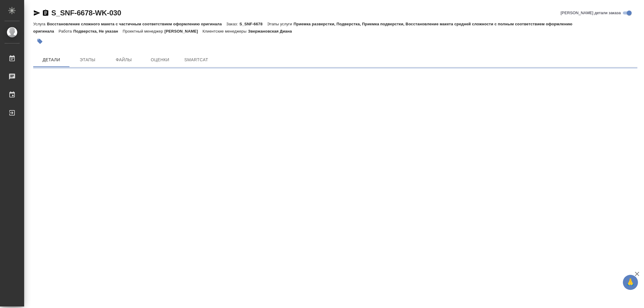 This screenshot has height=308, width=644. Describe the element at coordinates (302, 28) in the screenshot. I see `p: Приемка разверстки, Подверстка, Приемка подверстки, Восстановление макета средней сложности с пол...` at that location.